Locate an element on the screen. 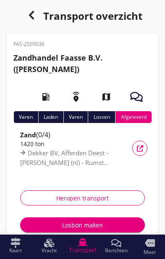 This screenshot has width=165, height=259. span: Vracht is located at coordinates (49, 250).